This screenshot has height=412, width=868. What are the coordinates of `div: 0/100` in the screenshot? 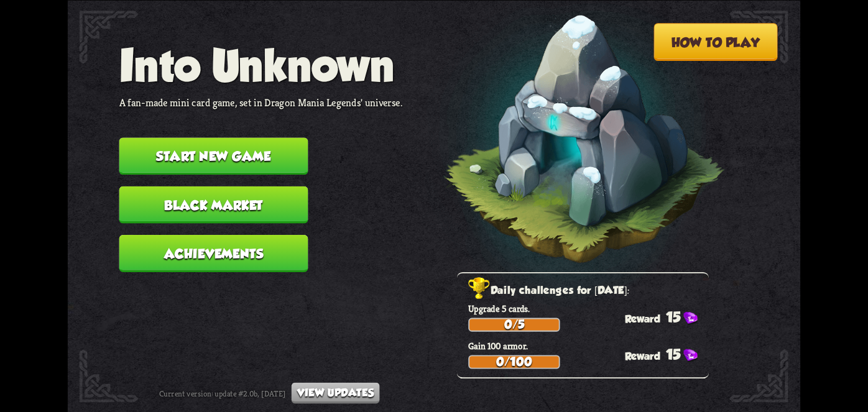 It's located at (514, 362).